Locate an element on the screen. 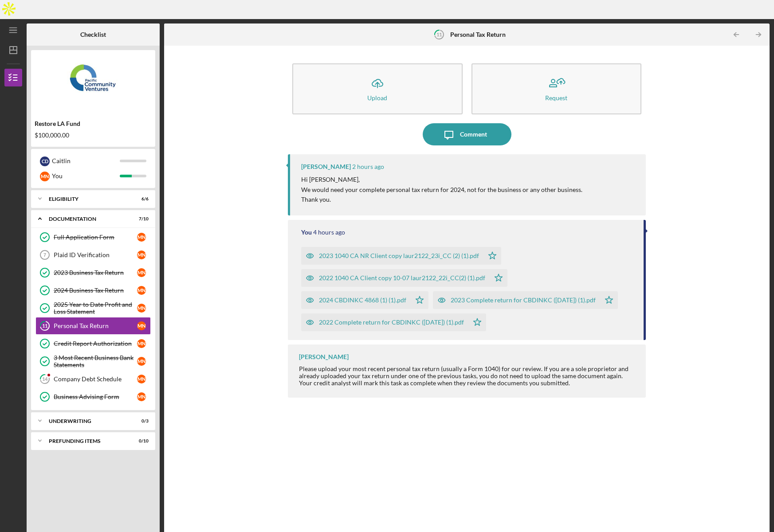 The height and width of the screenshot is (532, 774). div: 0 / 3 is located at coordinates (141, 421).